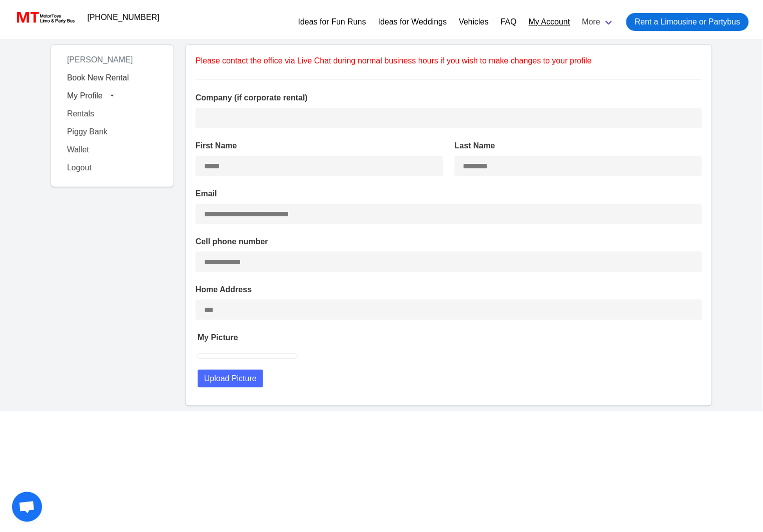  I want to click on label: First Name, so click(319, 146).